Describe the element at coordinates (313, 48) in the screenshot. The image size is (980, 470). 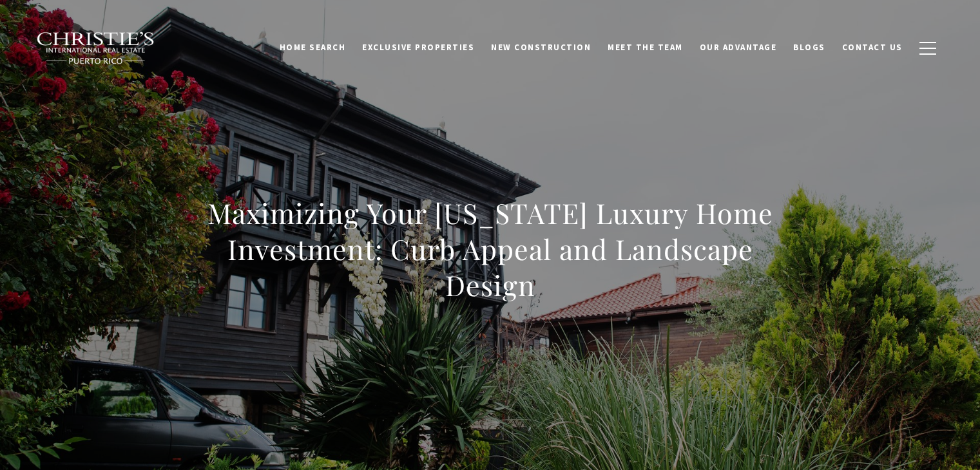
I see `a: Home Search` at that location.